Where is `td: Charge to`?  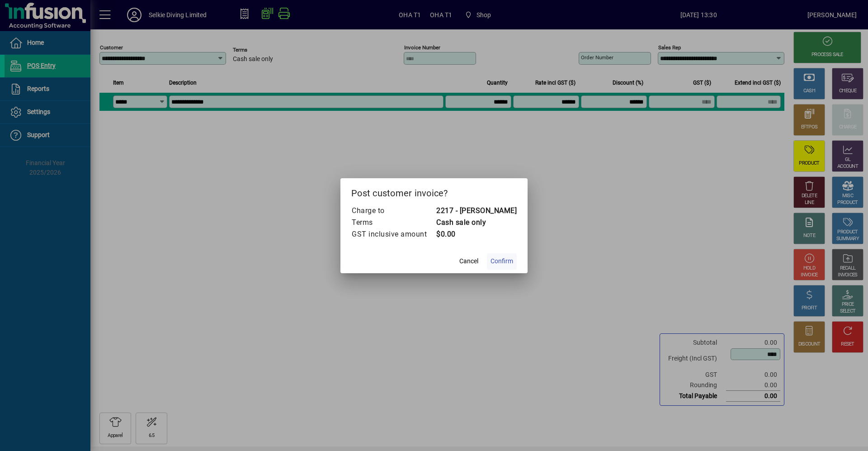
td: Charge to is located at coordinates (393, 211).